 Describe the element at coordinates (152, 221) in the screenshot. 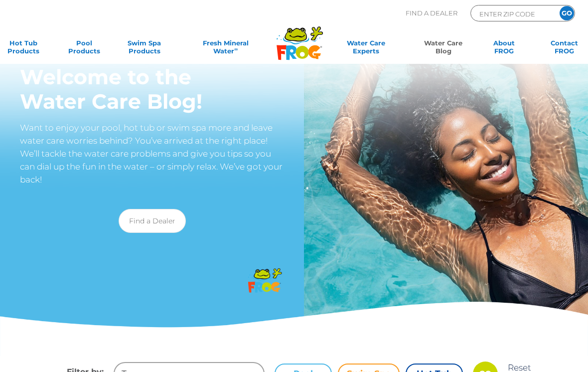

I see `a: Find a Dealer` at that location.